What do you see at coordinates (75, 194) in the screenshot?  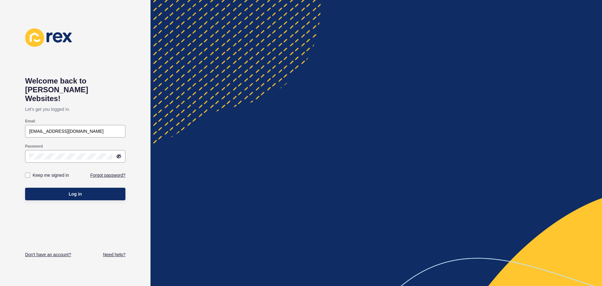 I see `button: Log in` at bounding box center [75, 194].